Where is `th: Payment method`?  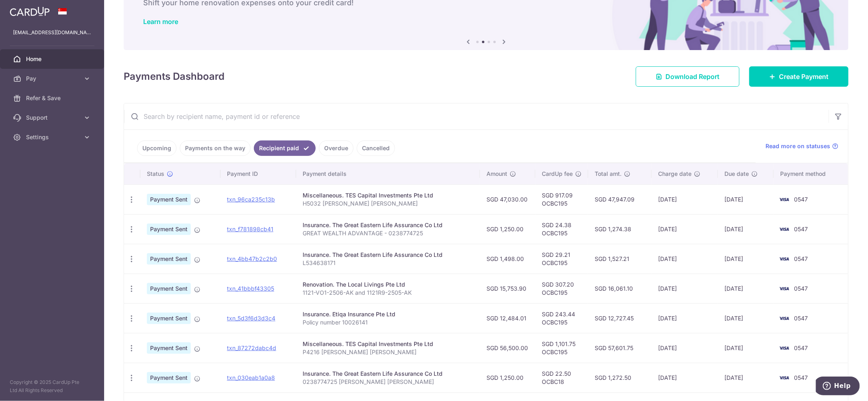 th: Payment method is located at coordinates (811, 174).